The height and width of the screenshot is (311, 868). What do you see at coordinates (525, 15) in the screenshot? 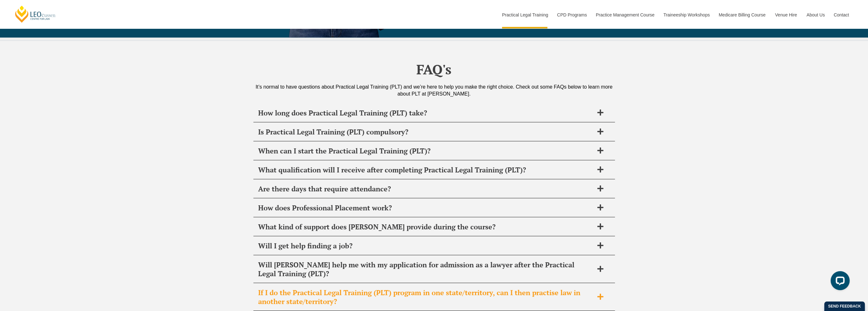
I see `a: Practical Legal Training` at bounding box center [525, 15].